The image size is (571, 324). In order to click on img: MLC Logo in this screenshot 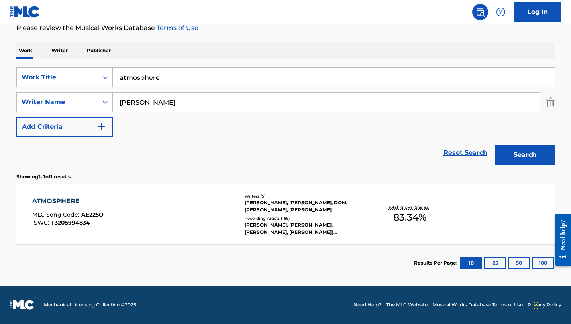, I will do `click(25, 12)`.